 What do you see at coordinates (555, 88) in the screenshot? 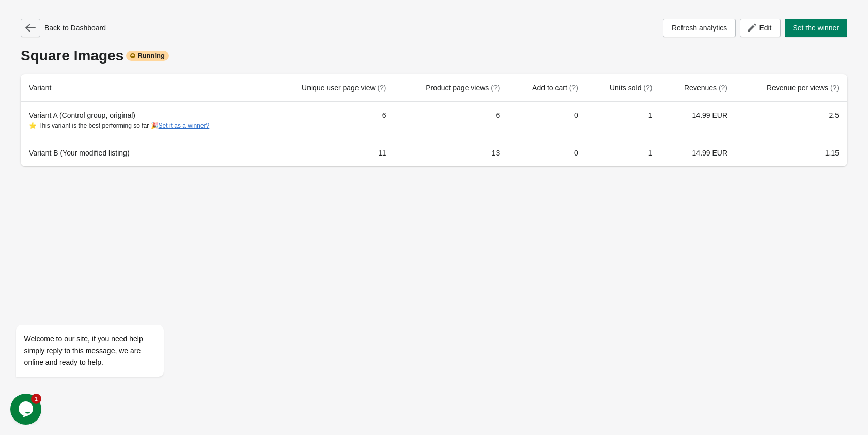
I see `span: Add to cart` at bounding box center [555, 88].